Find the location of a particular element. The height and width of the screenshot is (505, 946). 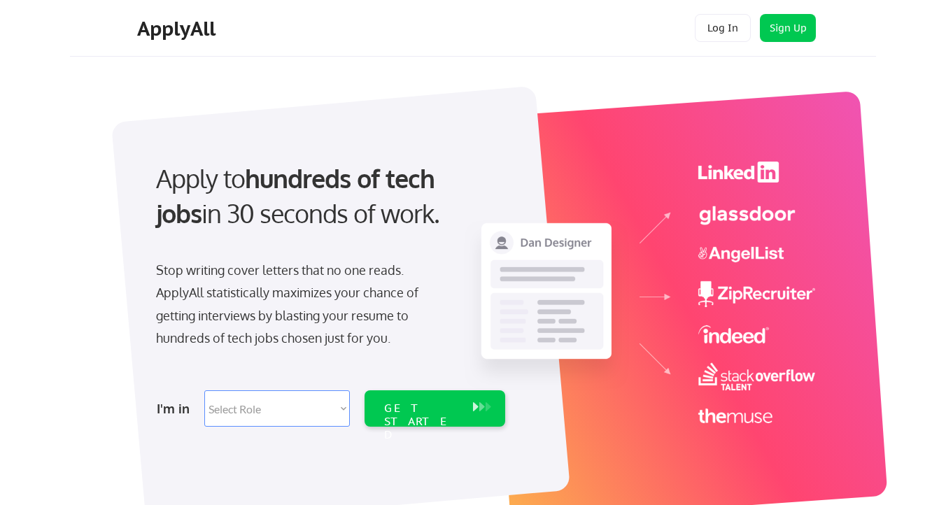

div: GET STARTED is located at coordinates (421, 422).